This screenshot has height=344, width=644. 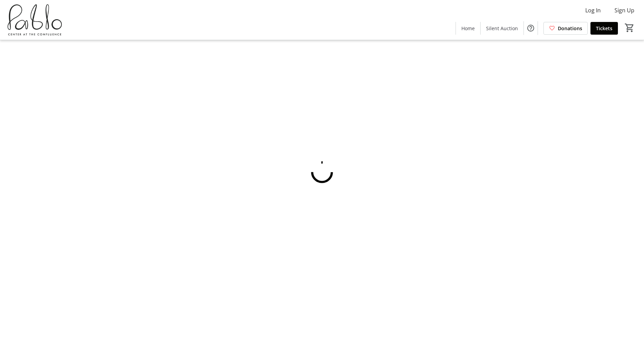 What do you see at coordinates (570, 28) in the screenshot?
I see `span: Donations` at bounding box center [570, 28].